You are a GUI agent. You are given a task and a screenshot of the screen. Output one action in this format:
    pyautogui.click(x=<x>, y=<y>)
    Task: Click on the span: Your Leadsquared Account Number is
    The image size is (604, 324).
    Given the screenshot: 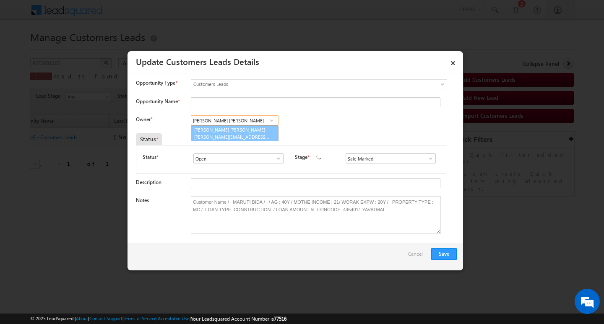 What is the action you would take?
    pyautogui.click(x=239, y=319)
    